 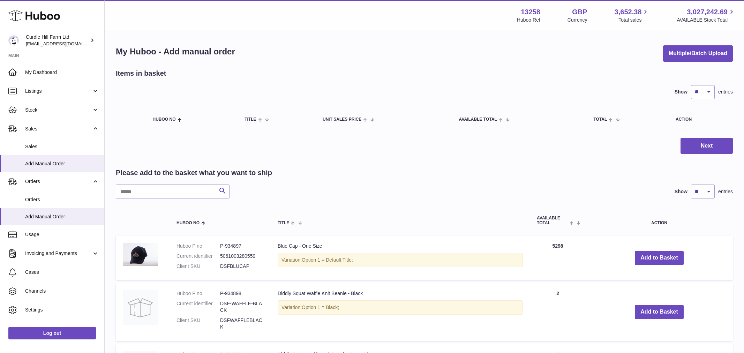 I want to click on h2: Please add to the basket what you want to ship, so click(x=194, y=173).